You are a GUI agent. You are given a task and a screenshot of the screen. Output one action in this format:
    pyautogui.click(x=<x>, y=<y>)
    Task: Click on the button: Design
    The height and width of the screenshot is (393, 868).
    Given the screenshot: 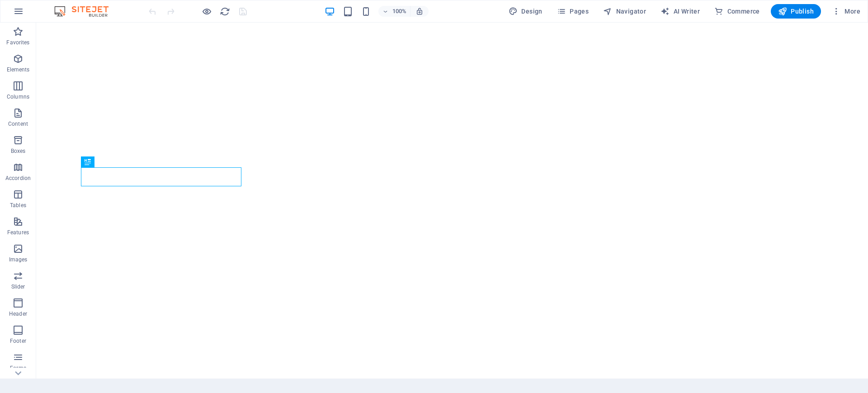 What is the action you would take?
    pyautogui.click(x=525, y=11)
    